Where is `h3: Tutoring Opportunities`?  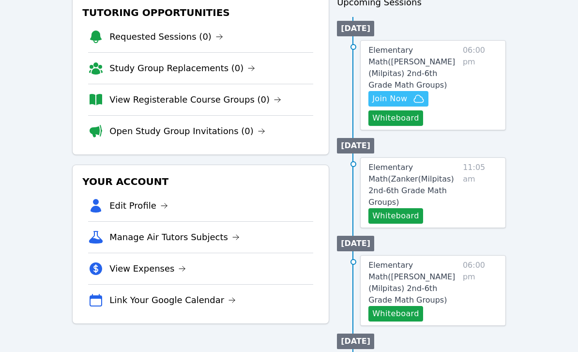
h3: Tutoring Opportunities is located at coordinates (200, 13).